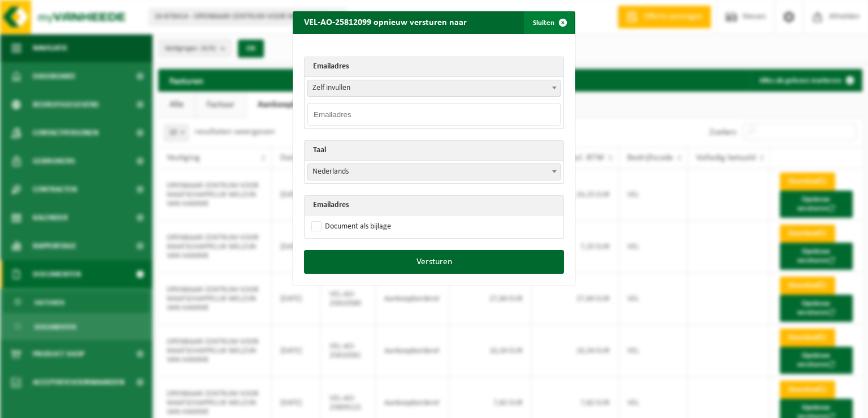 Image resolution: width=868 pixels, height=418 pixels. I want to click on button: Versturen, so click(434, 262).